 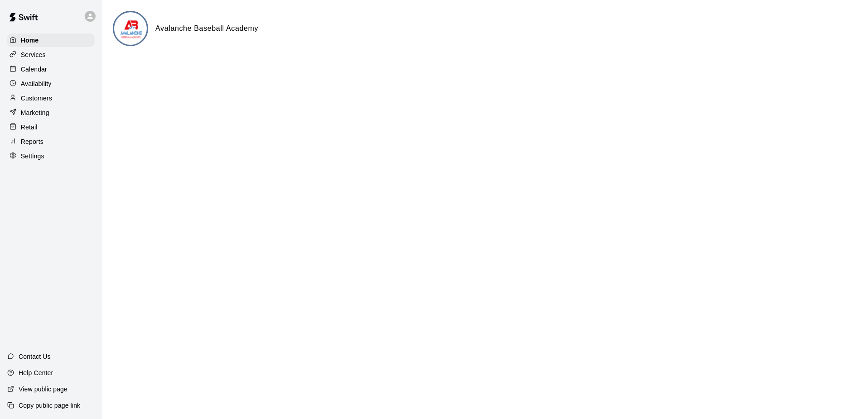 What do you see at coordinates (34, 69) in the screenshot?
I see `p: Calendar` at bounding box center [34, 69].